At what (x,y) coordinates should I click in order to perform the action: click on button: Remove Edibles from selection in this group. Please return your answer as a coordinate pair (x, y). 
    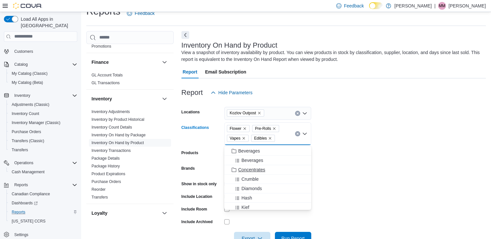
    Looking at the image, I should click on (270, 138).